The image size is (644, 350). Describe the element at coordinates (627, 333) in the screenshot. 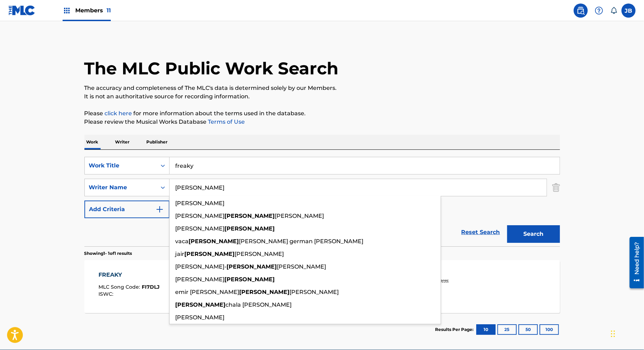

I see `div: Chat Widget` at that location.